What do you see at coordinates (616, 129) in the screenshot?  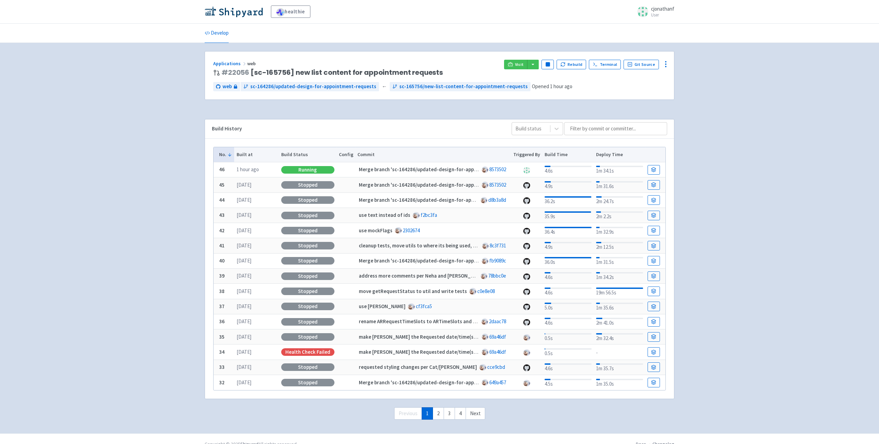 I see `input: Filter by commit or committer...` at bounding box center [616, 129].